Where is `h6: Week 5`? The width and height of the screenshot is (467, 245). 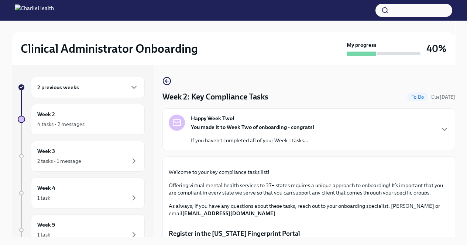 h6: Week 5 is located at coordinates (46, 225).